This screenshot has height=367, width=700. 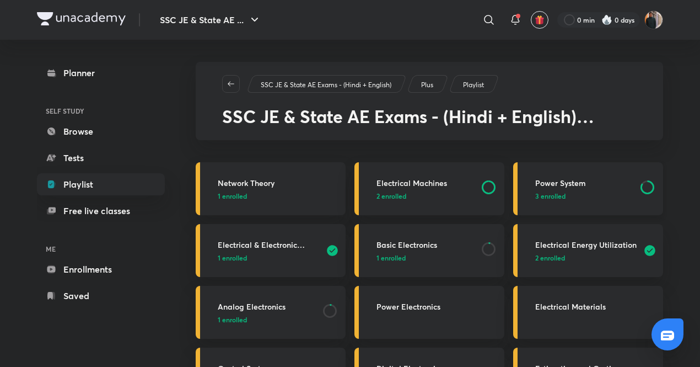 What do you see at coordinates (425, 182) in the screenshot?
I see `h3: Electrical Machines` at bounding box center [425, 182].